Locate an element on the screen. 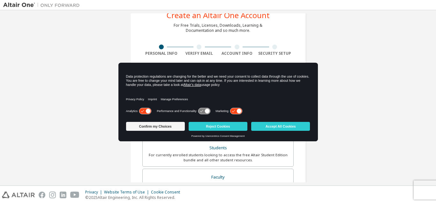  div: For Free Trials, Licenses, Downloads, Learning & Documentation and so much more. is located at coordinates (218, 28).